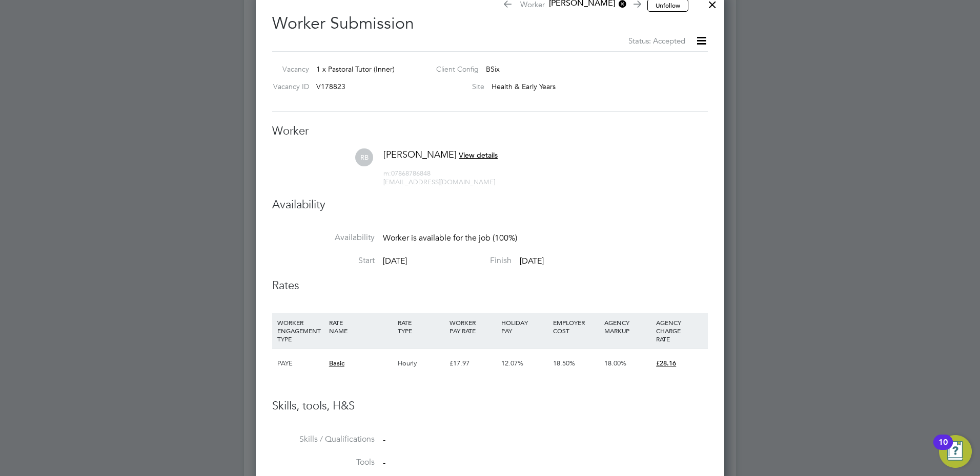  I want to click on span: Health & Early Years, so click(523, 86).